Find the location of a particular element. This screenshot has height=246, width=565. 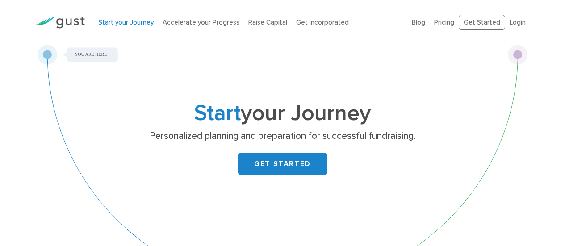

a: Start your Journey is located at coordinates (126, 22).